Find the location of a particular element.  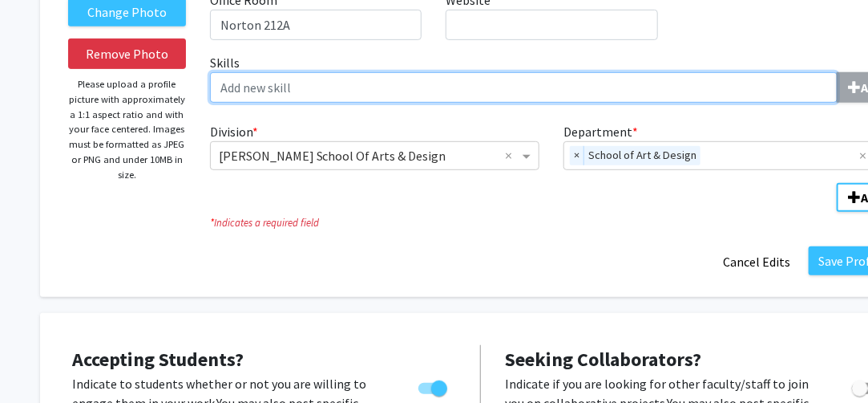

div: Toggle is located at coordinates (434, 386).